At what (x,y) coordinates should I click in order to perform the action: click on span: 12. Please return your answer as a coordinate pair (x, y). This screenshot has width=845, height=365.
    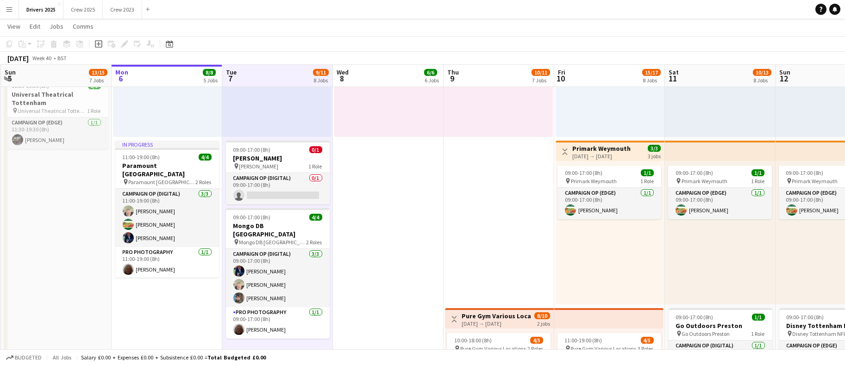
    Looking at the image, I should click on (784, 78).